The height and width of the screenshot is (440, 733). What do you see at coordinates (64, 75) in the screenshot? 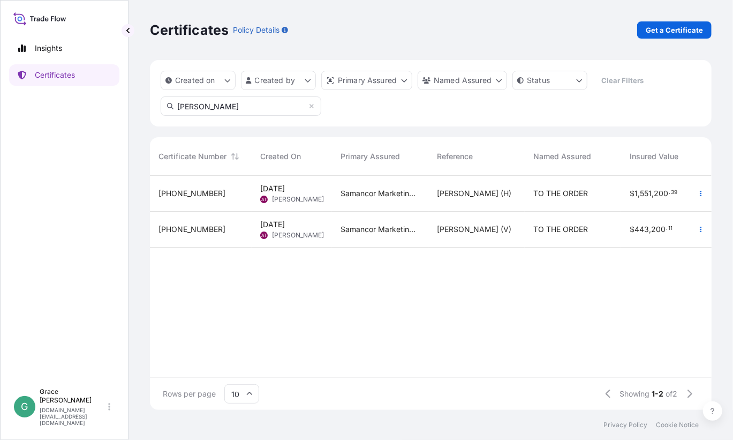
I see `a: Certificates` at bounding box center [64, 75].